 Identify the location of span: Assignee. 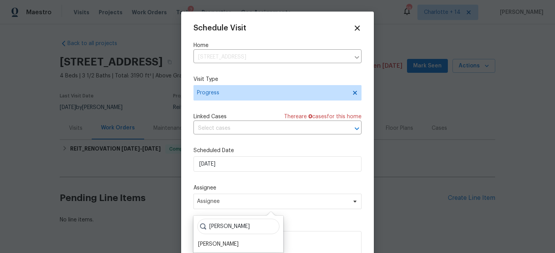
(272, 201).